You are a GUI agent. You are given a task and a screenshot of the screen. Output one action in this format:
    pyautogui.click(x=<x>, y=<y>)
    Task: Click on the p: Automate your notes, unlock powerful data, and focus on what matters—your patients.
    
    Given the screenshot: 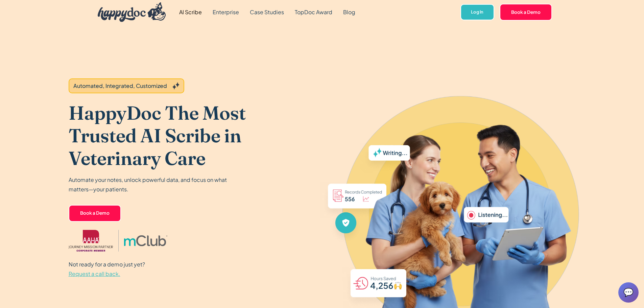 What is the action you would take?
    pyautogui.click(x=149, y=184)
    